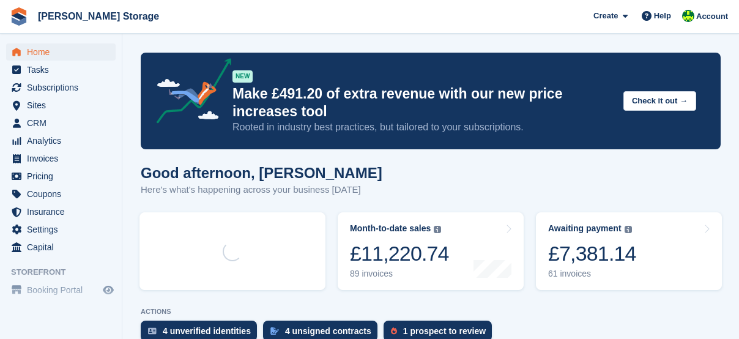 This screenshot has width=739, height=339. What do you see at coordinates (207, 331) in the screenshot?
I see `div: 4 unverified identities` at bounding box center [207, 331].